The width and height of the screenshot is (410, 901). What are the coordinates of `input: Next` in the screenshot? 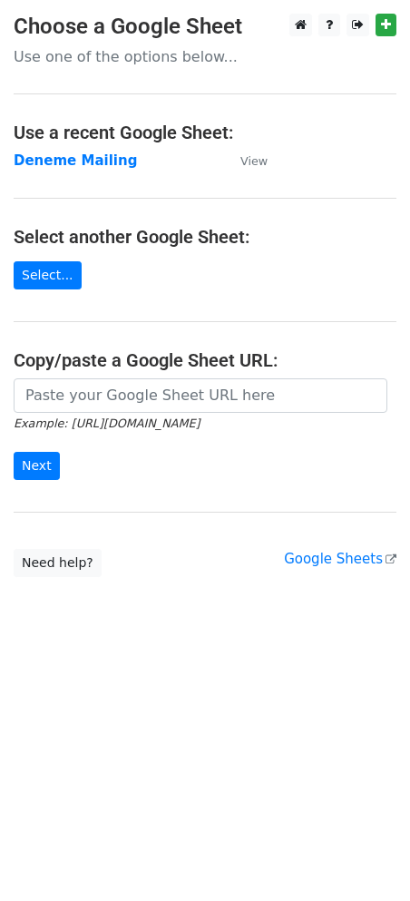 It's located at (36, 465).